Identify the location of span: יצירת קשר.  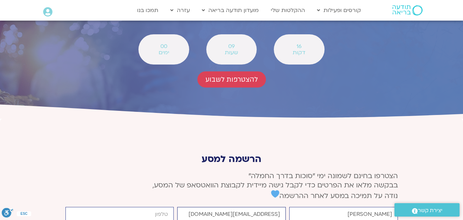
(430, 210).